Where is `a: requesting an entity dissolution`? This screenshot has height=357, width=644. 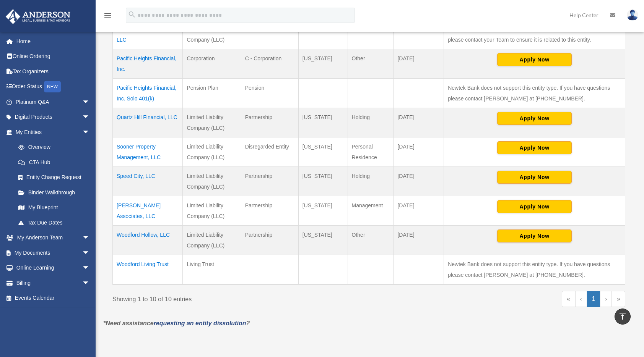
a: requesting an entity dissolution is located at coordinates (200, 323).